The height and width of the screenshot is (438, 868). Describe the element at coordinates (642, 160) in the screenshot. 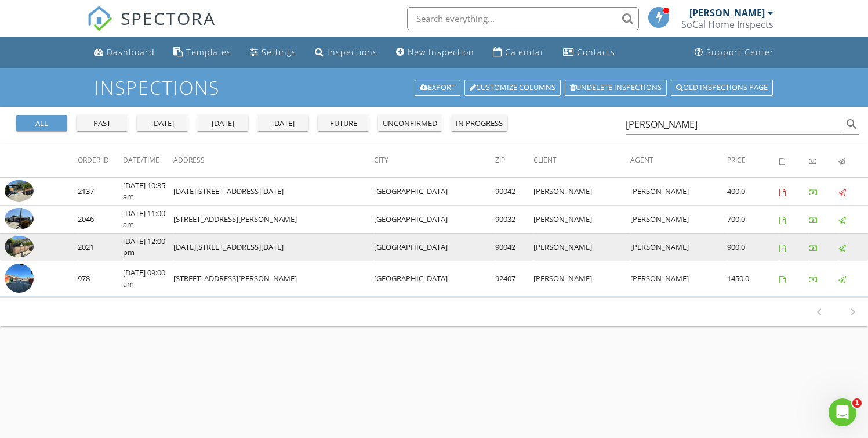

I see `span: Agent` at that location.